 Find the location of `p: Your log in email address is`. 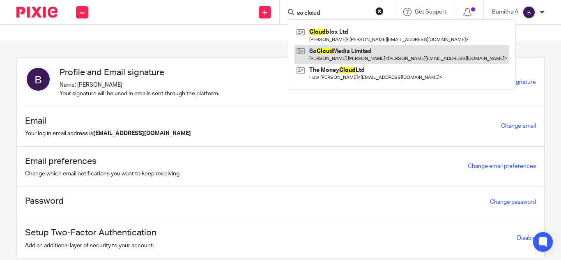

p: Your log in email address is is located at coordinates (108, 133).